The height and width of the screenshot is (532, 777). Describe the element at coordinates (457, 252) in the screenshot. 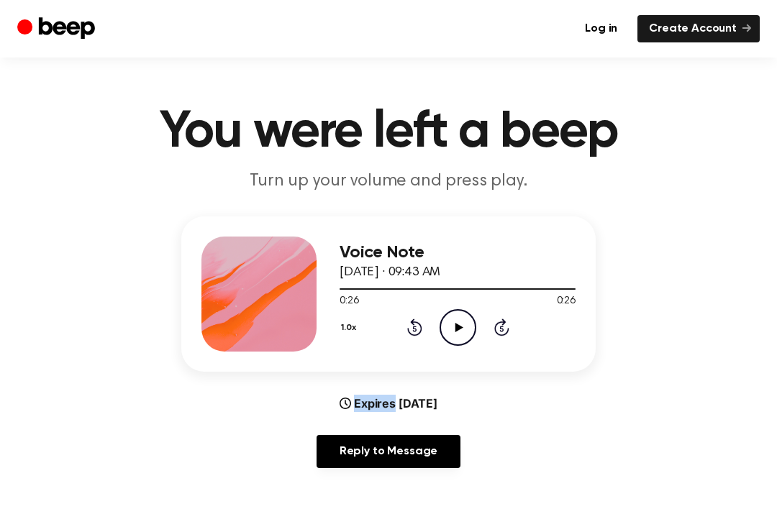

I see `h3: Voice Note` at that location.